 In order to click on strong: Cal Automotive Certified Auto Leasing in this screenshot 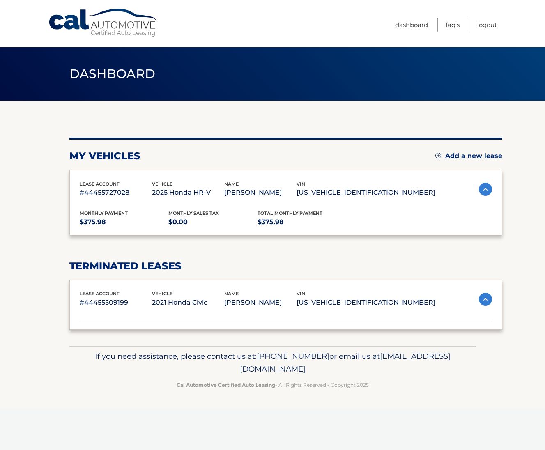, I will do `click(226, 385)`.